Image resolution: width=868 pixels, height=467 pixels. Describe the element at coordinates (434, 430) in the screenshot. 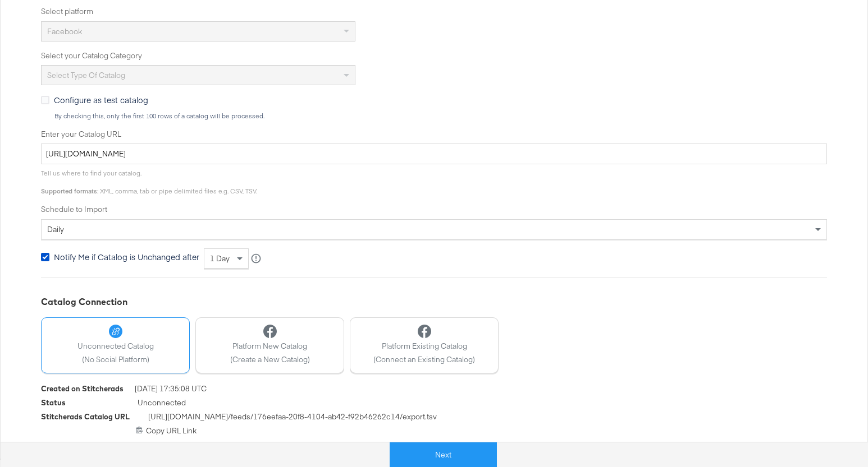

I see `div: Copy URL Link` at that location.